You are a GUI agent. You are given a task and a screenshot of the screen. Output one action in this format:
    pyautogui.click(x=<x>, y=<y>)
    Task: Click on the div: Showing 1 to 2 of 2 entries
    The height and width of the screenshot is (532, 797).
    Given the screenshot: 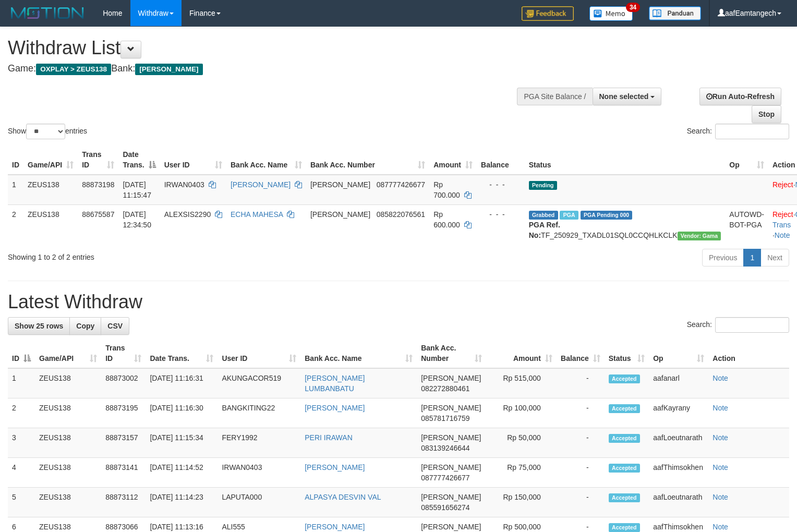 What is the action you would take?
    pyautogui.click(x=166, y=255)
    